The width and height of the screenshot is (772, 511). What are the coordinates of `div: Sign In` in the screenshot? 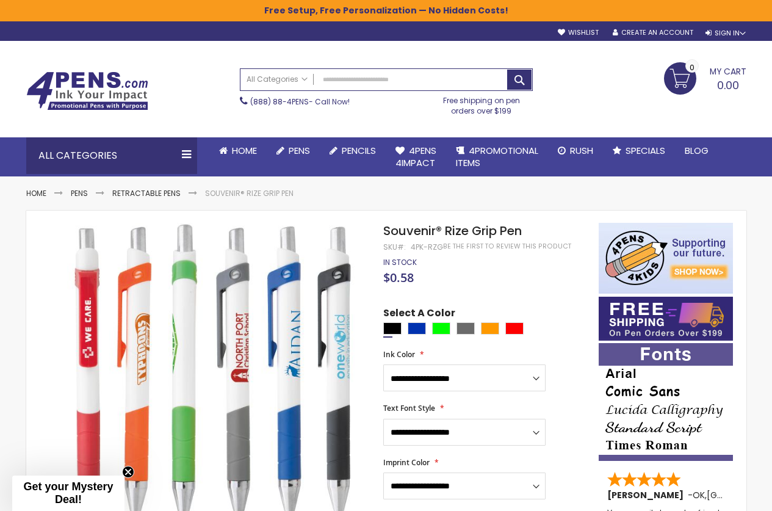 It's located at (725, 33).